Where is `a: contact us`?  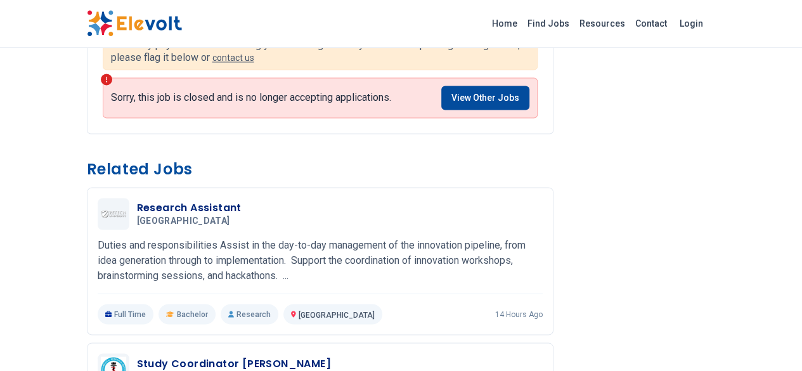 a: contact us is located at coordinates (233, 58).